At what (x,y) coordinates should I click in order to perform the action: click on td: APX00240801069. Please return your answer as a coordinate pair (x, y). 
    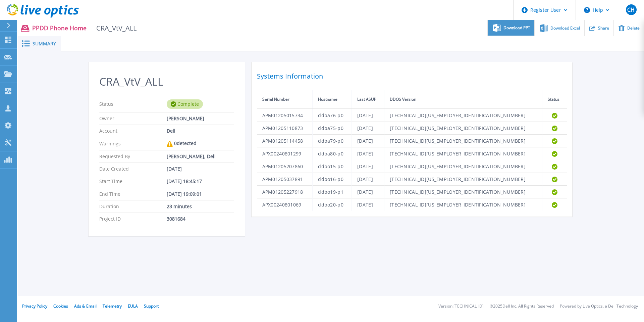
    Looking at the image, I should click on (285, 205).